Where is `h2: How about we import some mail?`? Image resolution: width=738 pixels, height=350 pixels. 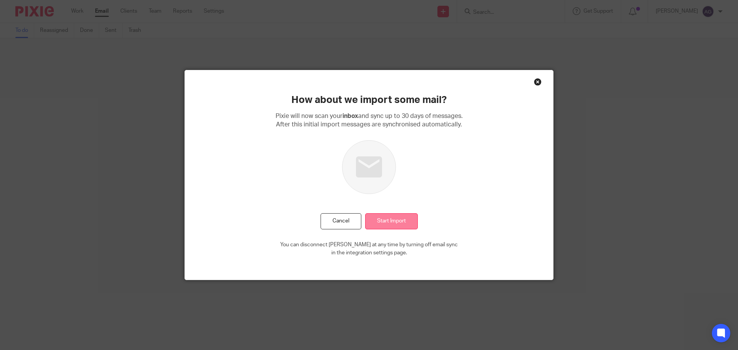 h2: How about we import some mail? is located at coordinates (369, 100).